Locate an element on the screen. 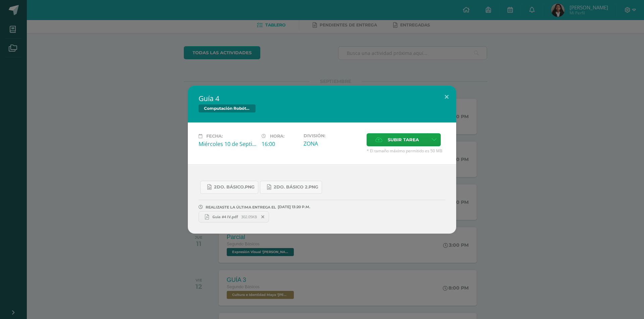 This screenshot has width=644, height=319. span: Computación Robótica is located at coordinates (227, 109).